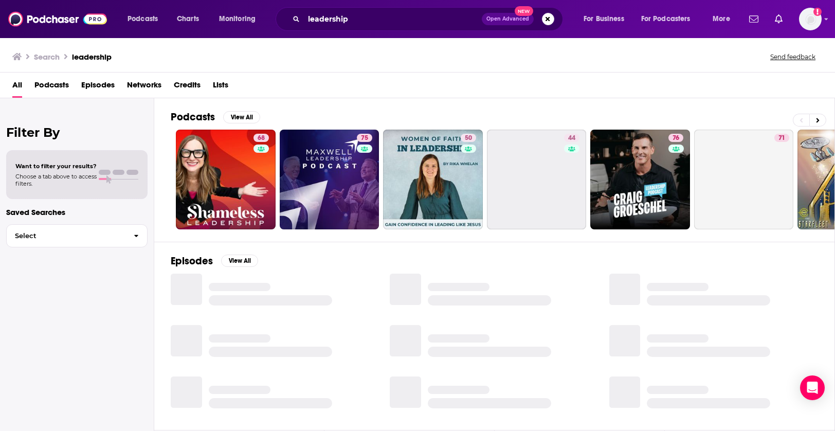 The image size is (835, 431). Describe the element at coordinates (666, 19) in the screenshot. I see `span: For Podcasters` at that location.